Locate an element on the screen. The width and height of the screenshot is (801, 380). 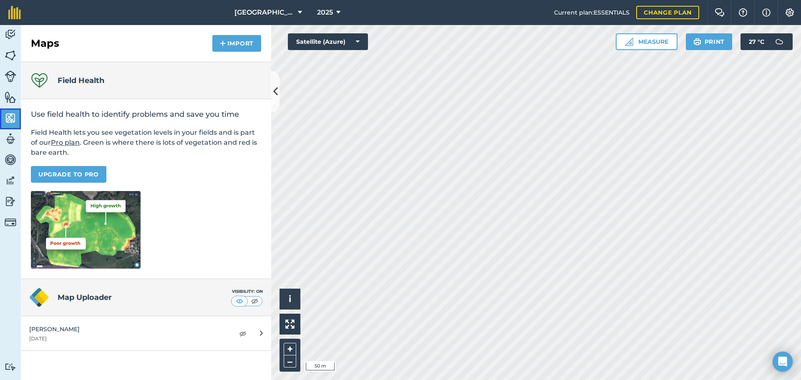
button: Import is located at coordinates (237, 43).